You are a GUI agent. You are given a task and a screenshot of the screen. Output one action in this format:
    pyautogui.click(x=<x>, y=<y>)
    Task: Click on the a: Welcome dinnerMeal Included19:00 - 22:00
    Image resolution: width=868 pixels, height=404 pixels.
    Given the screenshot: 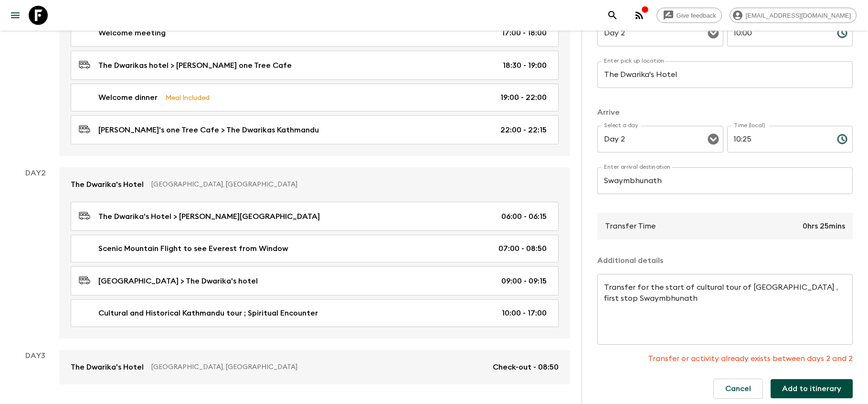 What is the action you would take?
    pyautogui.click(x=315, y=98)
    